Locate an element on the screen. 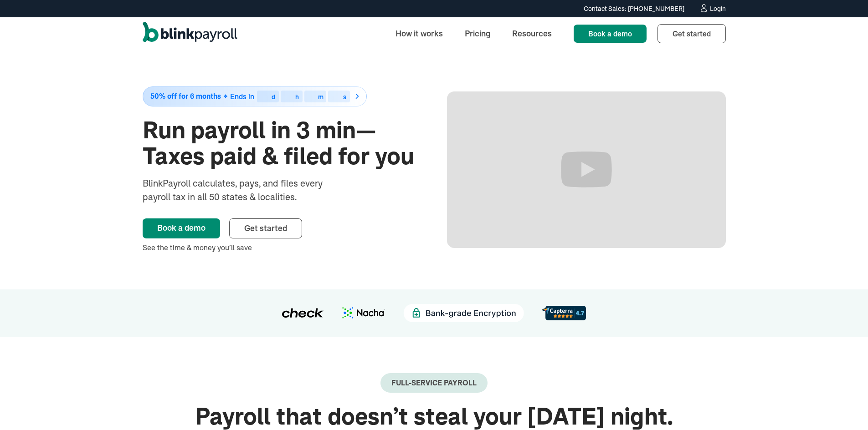  div: BlinkPayroll calculates, pays, and files every payroll tax in all 50 states & localities. is located at coordinates (245, 190).